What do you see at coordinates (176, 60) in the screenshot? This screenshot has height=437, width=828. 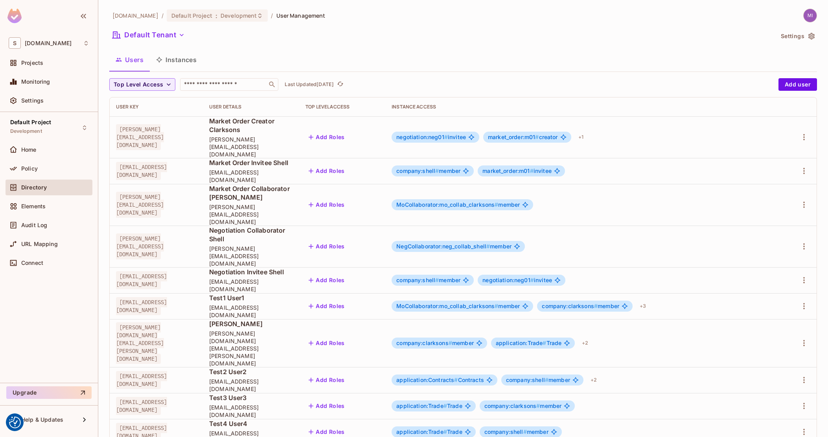 I see `button: Instances` at bounding box center [176, 60].